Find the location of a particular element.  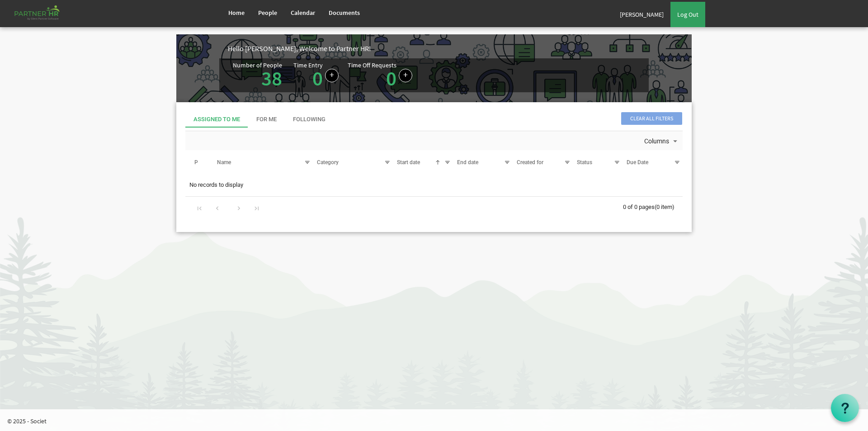

div: Go to first page is located at coordinates (199, 208).